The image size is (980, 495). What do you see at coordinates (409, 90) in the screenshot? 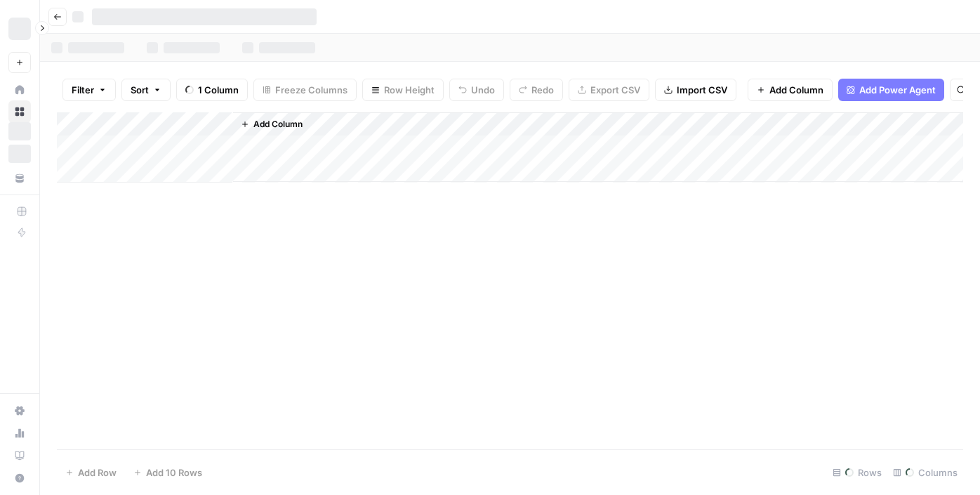
I see `span: Row Height` at bounding box center [409, 90].